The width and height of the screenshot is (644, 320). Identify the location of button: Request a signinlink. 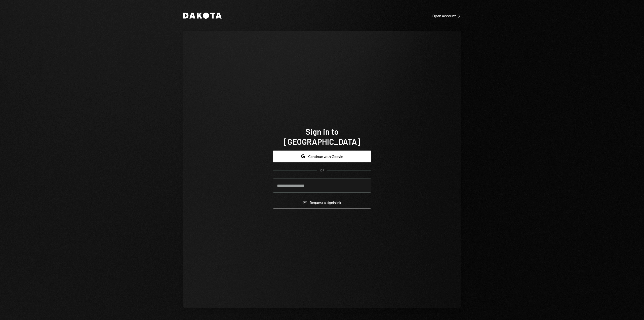
(322, 202).